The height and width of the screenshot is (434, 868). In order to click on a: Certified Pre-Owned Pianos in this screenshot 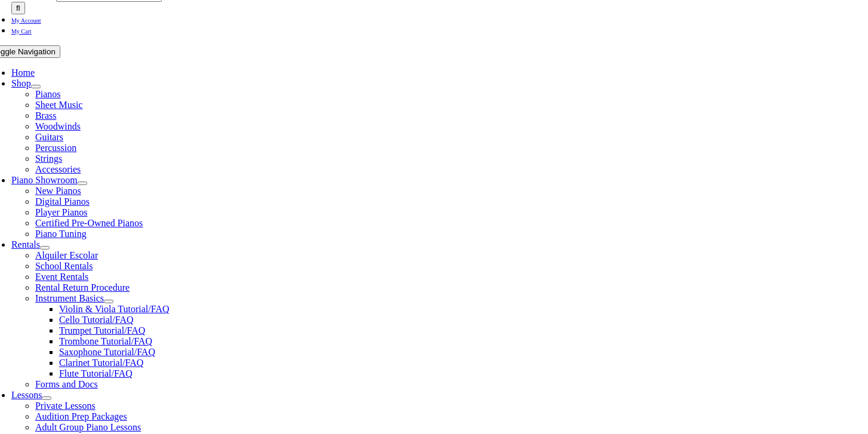, I will do `click(89, 223)`.